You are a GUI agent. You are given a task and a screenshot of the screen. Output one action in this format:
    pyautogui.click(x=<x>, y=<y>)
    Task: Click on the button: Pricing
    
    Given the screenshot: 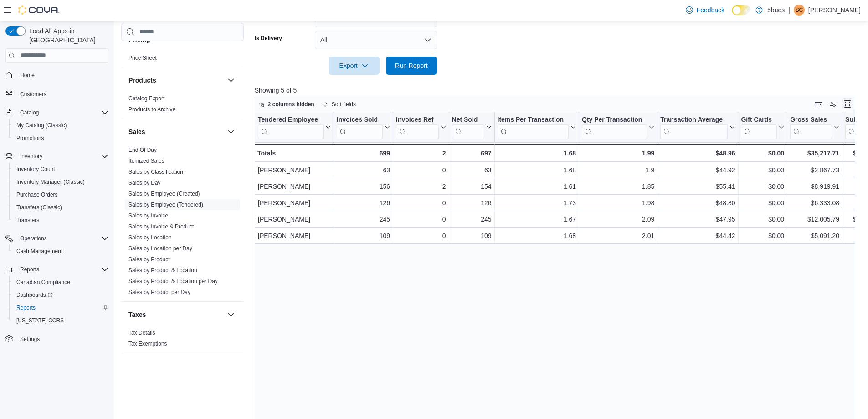 What is the action you would take?
    pyautogui.click(x=231, y=40)
    